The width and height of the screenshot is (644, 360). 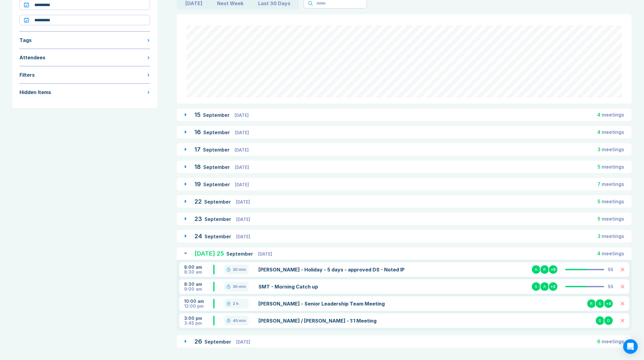 I want to click on div: 3:00 pm, so click(x=199, y=318).